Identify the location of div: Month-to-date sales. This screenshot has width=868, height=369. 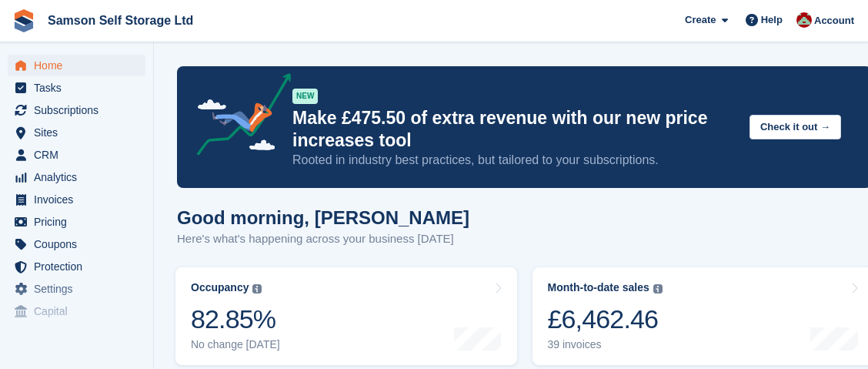
(598, 287).